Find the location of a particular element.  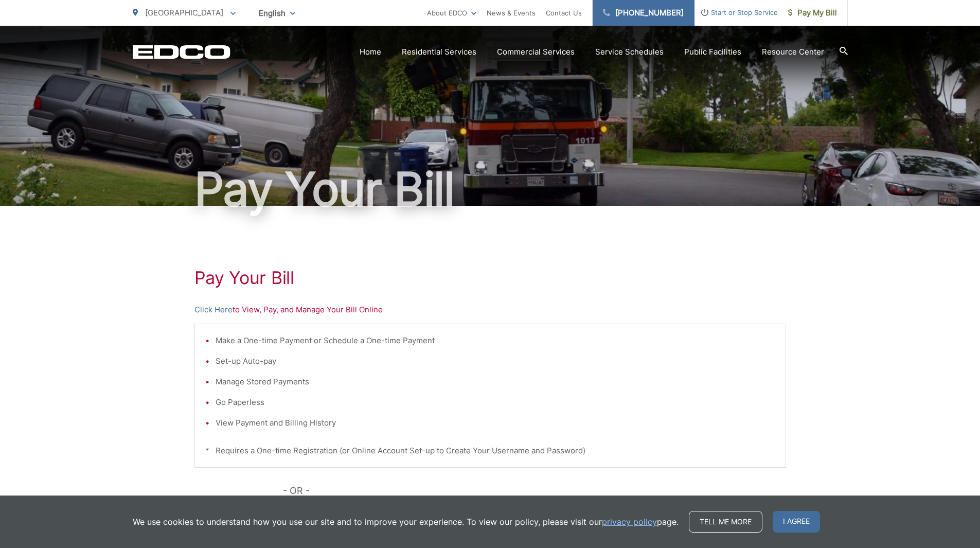

a: Home is located at coordinates (370, 52).